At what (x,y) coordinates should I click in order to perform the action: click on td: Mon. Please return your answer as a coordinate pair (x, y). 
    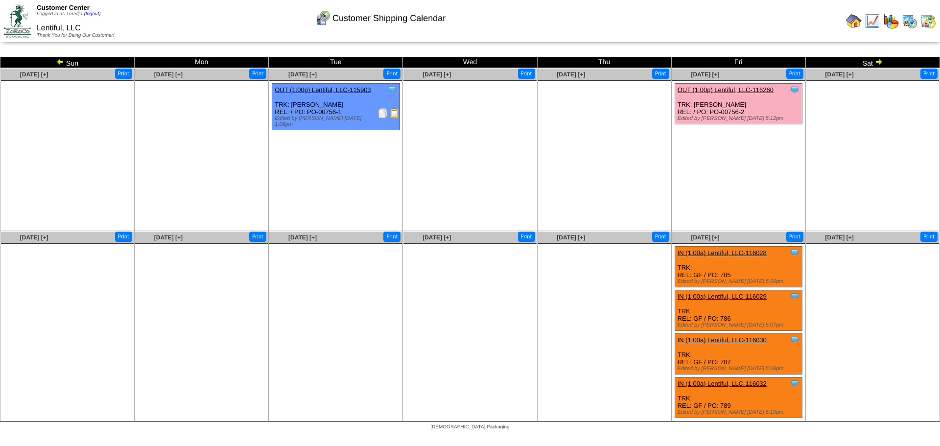
    Looking at the image, I should click on (202, 63).